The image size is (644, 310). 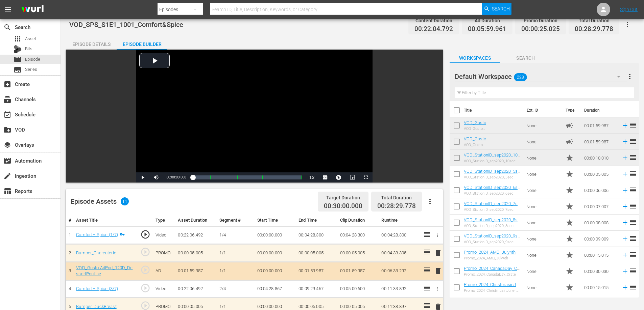 What do you see at coordinates (7, 130) in the screenshot?
I see `span: VOD` at bounding box center [7, 130].